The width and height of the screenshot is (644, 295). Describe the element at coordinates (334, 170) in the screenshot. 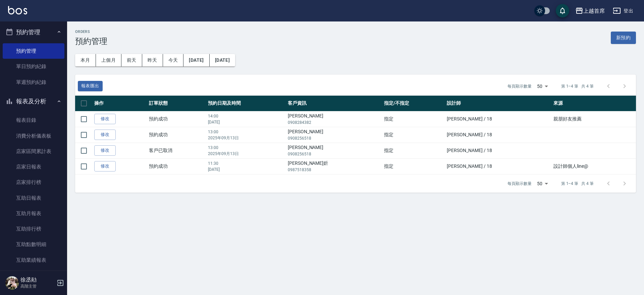

I see `p: 0987518358` at that location.